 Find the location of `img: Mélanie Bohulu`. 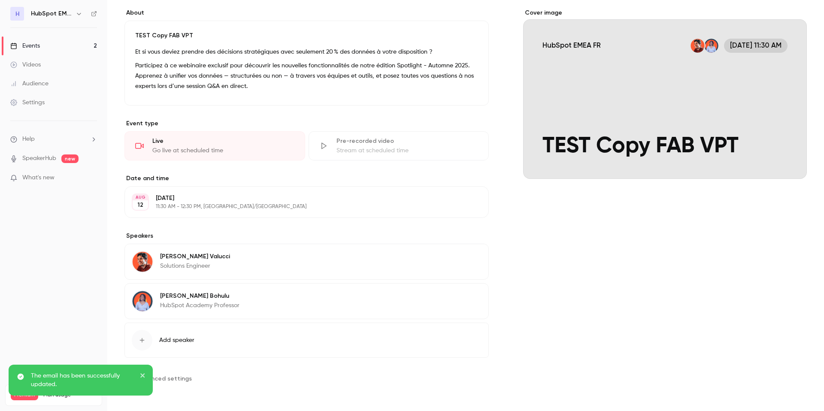

img: Mélanie Bohulu is located at coordinates (143, 301).